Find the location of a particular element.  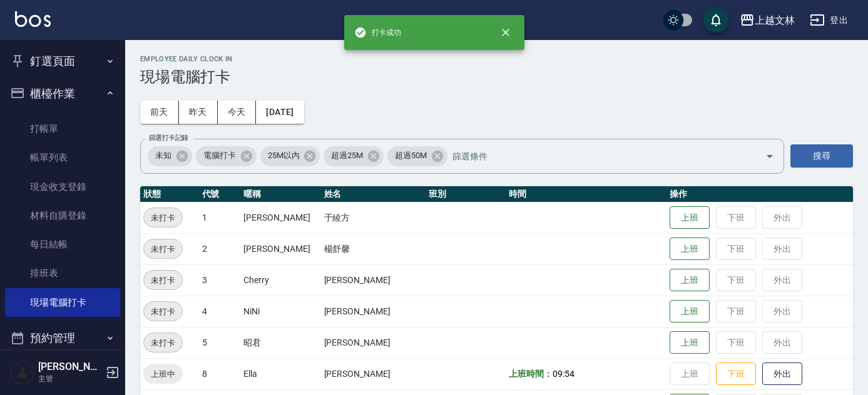

div: 電腦打卡 is located at coordinates (226, 156).